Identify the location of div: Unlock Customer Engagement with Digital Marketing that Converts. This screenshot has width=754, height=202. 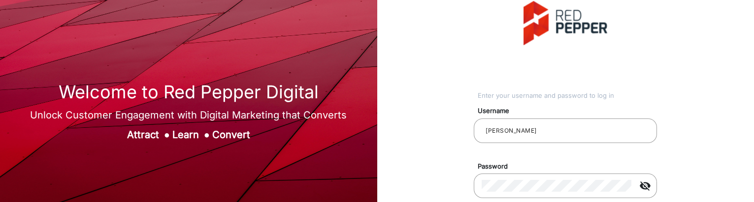
(188, 115).